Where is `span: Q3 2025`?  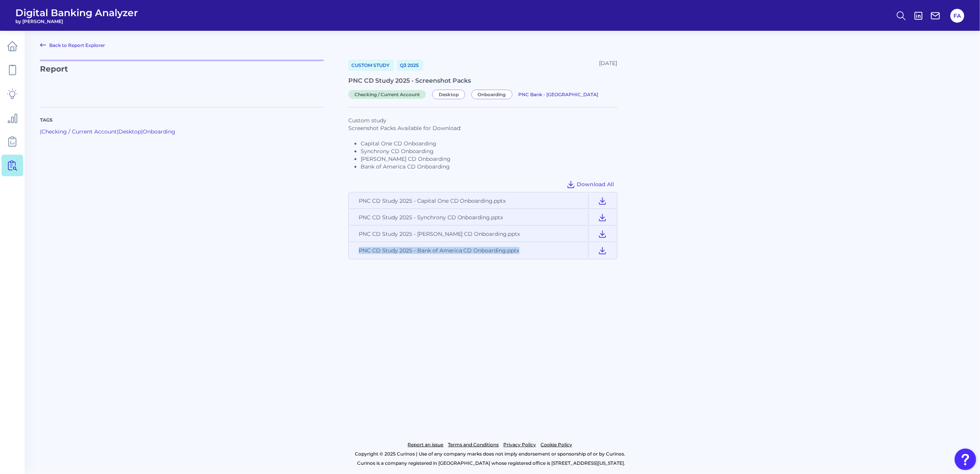 span: Q3 2025 is located at coordinates (410, 65).